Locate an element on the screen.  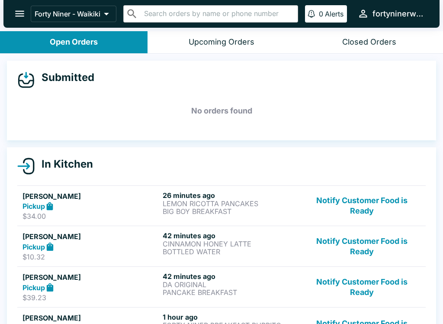
div: Closed Orders is located at coordinates (369, 42).